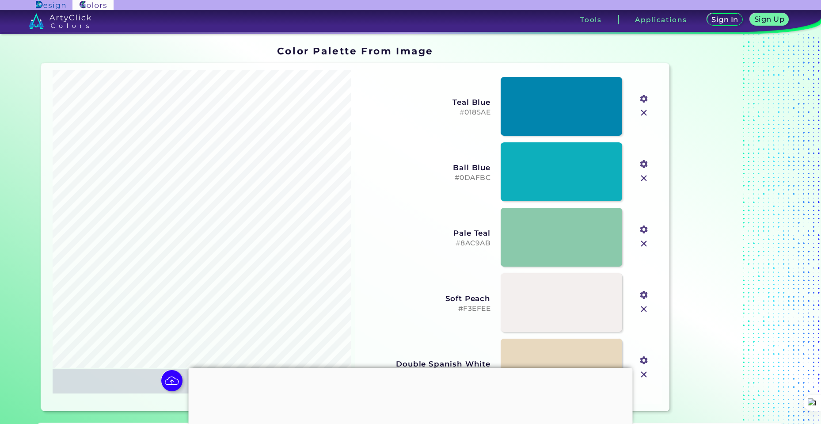 The height and width of the screenshot is (424, 821). I want to click on h5: Sign Up, so click(769, 19).